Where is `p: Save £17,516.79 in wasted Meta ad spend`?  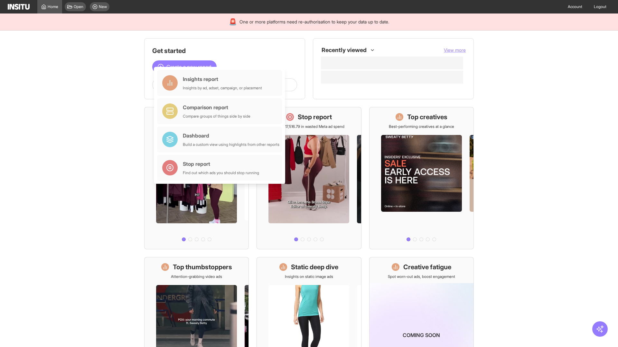
p: Save £17,516.79 in wasted Meta ad spend is located at coordinates (309, 127).